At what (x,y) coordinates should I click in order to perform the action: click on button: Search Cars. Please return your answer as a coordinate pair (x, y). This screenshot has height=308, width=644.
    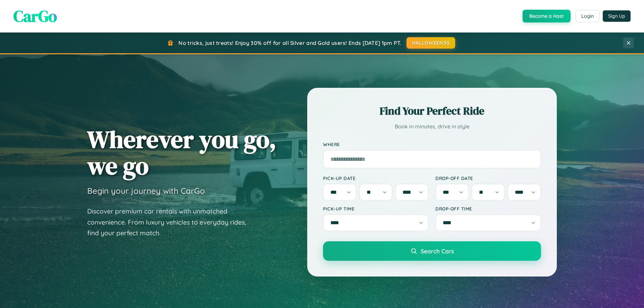
    Looking at the image, I should click on (432, 251).